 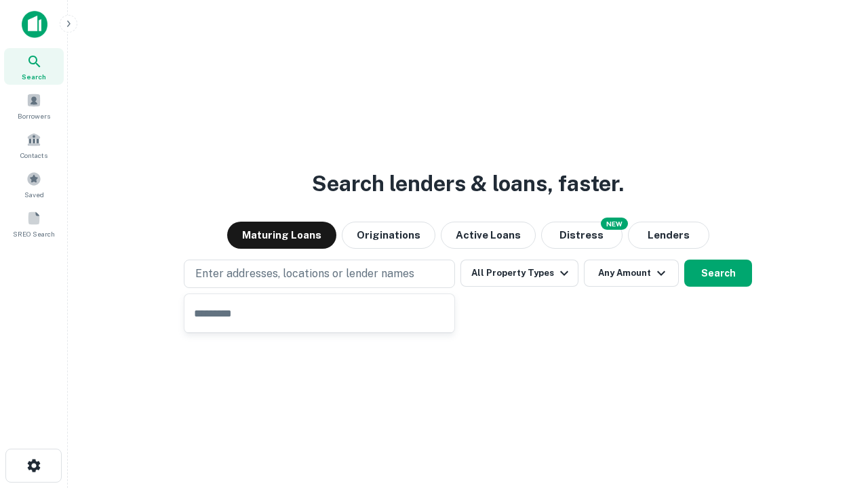 I want to click on button: Any Amount, so click(x=631, y=273).